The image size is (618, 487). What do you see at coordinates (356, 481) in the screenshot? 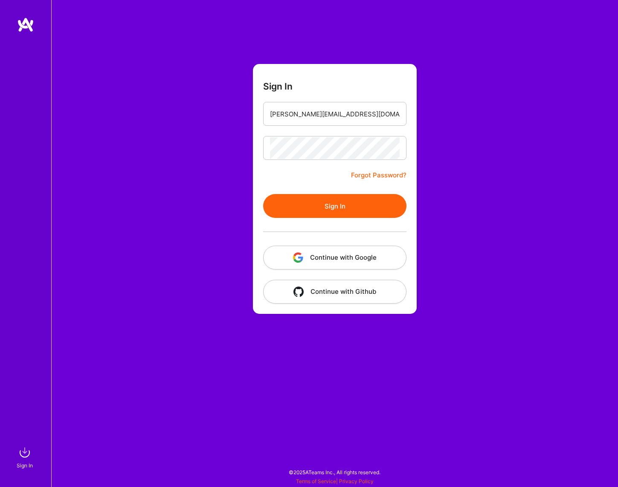
I see `a: Privacy Policy` at bounding box center [356, 481].